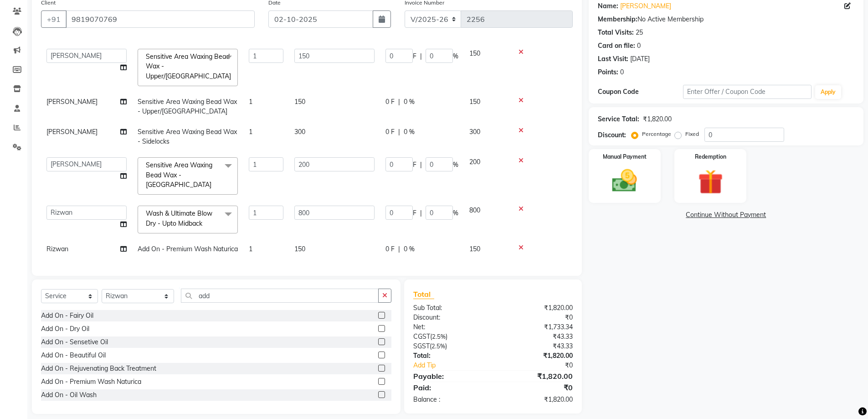 The width and height of the screenshot is (868, 419). I want to click on div: 25, so click(640, 32).